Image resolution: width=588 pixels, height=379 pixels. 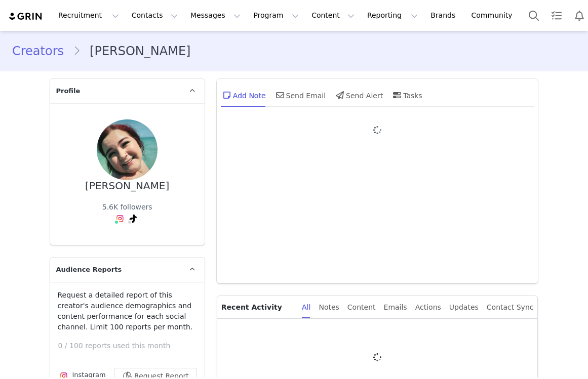 I want to click on button: Contacts, so click(x=154, y=16).